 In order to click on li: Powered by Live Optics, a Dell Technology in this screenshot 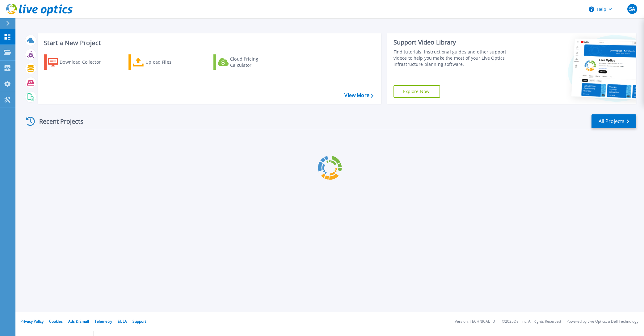, I will do `click(602, 321)`.